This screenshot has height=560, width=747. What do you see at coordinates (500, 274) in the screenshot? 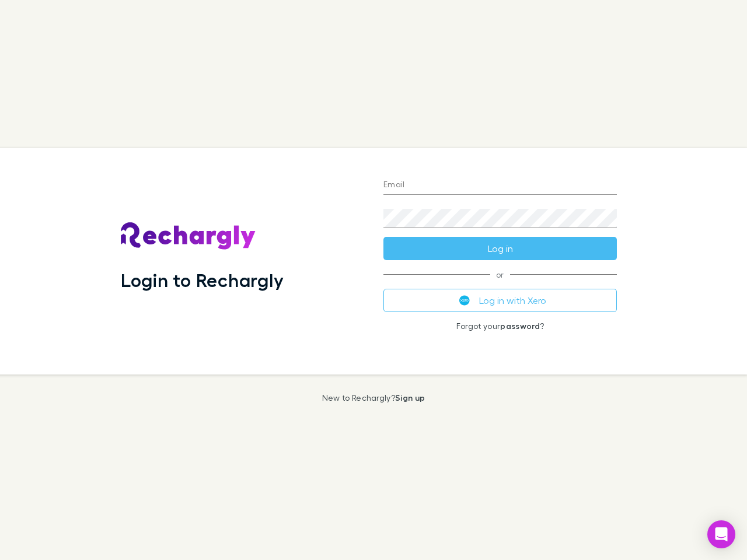
I see `span: or` at bounding box center [500, 274].